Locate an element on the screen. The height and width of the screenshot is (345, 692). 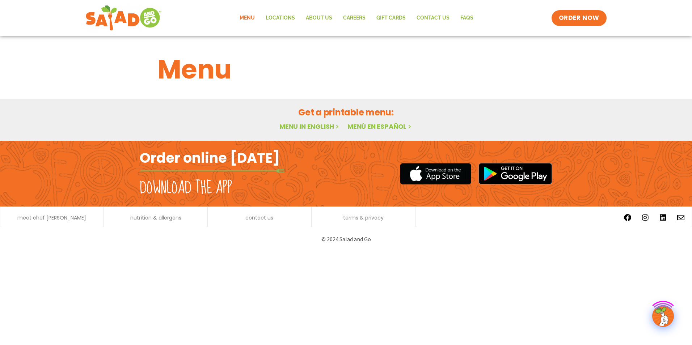
p: © 2024 Salad and Go is located at coordinates (346, 239).